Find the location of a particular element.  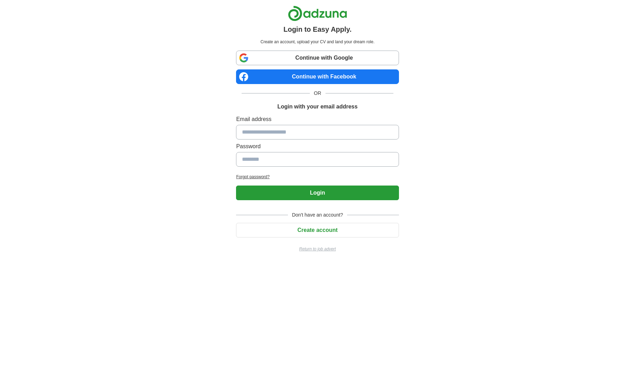

span: OR is located at coordinates (318, 93).